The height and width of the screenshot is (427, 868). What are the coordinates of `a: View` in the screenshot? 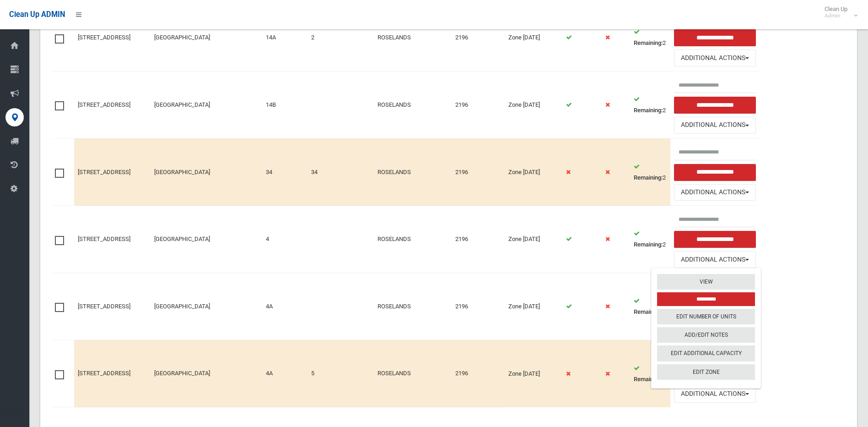 It's located at (706, 281).